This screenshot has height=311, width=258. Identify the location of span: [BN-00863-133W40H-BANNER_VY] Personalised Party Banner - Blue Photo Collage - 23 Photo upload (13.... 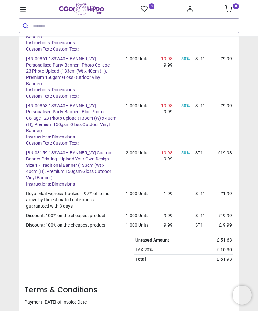
(71, 125).